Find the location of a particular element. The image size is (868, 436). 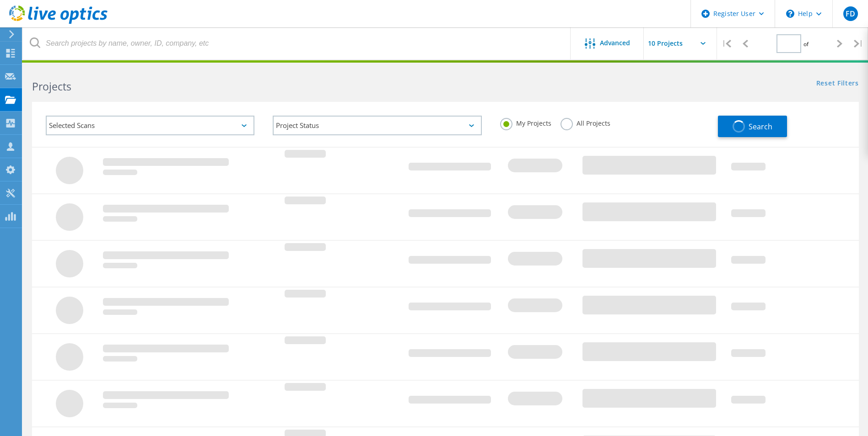

a: Reset Filters is located at coordinates (837, 83).